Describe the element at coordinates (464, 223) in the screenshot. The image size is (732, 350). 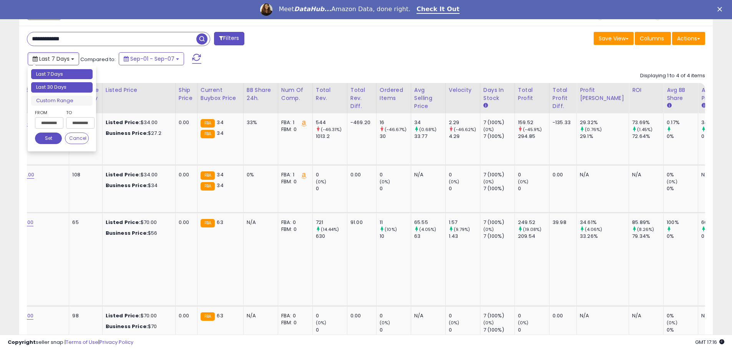
I see `div: 1.57` at that location.